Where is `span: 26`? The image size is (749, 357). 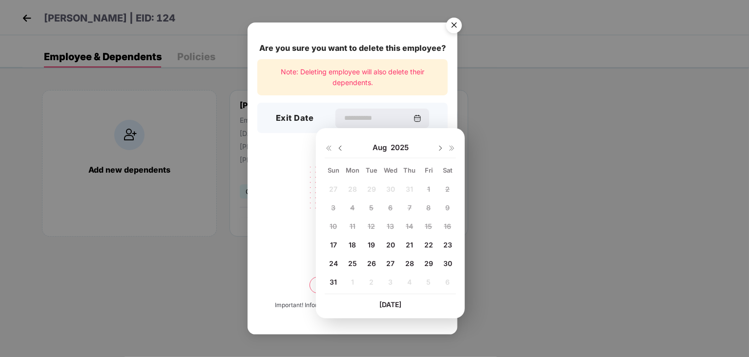 span: 26 is located at coordinates (372, 263).